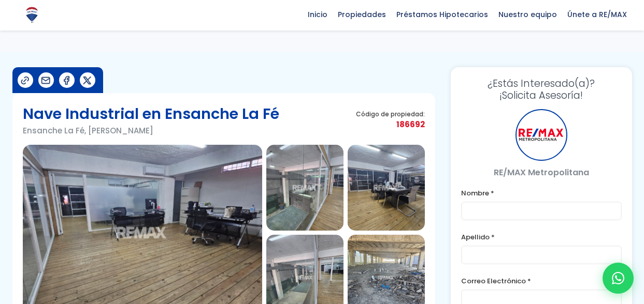 This screenshot has width=644, height=304. What do you see at coordinates (150, 114) in the screenshot?
I see `h1: Nave Industrial en Ensanche La Fé` at bounding box center [150, 114].